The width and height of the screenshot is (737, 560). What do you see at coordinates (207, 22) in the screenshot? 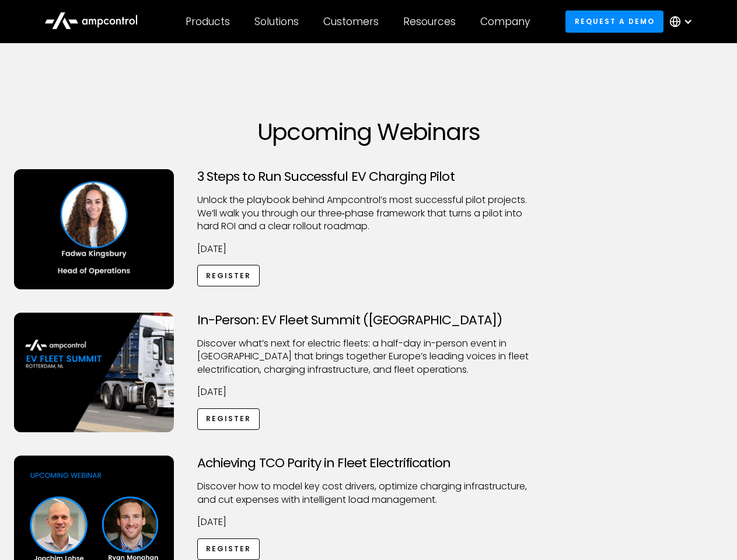
I see `div: Products` at bounding box center [207, 22].